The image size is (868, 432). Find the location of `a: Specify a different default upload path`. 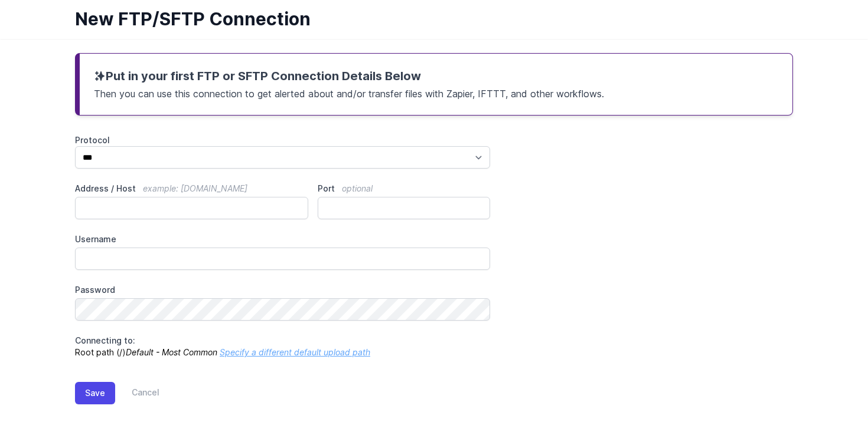

a: Specify a different default upload path is located at coordinates (295, 352).